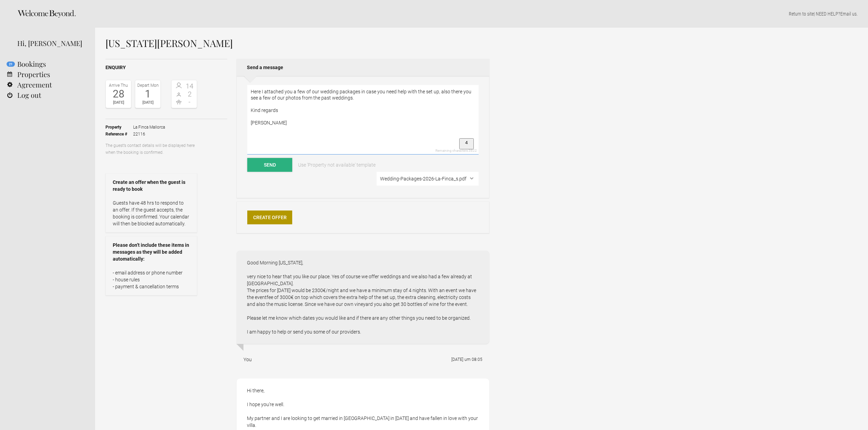 This screenshot has height=430, width=868. I want to click on h2: Send a message, so click(363, 67).